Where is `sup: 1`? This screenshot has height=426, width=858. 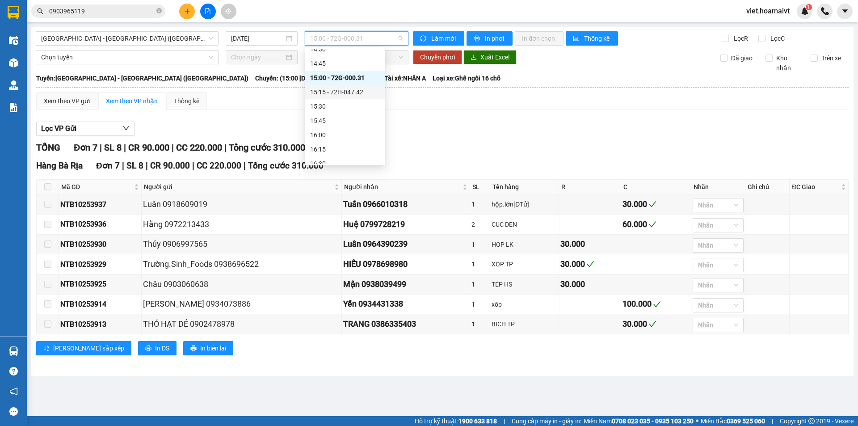 sup: 1 is located at coordinates (809, 7).